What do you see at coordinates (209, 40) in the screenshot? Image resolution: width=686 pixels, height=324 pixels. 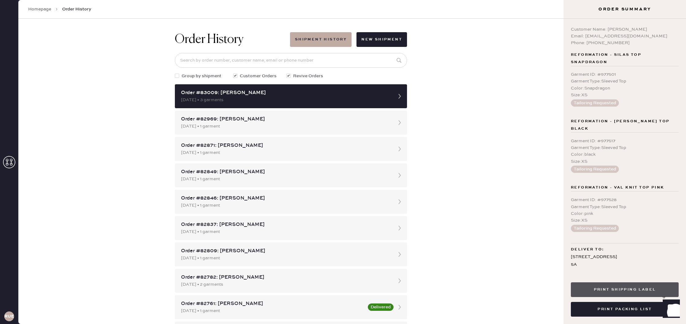 I see `h1: Order History` at bounding box center [209, 40].